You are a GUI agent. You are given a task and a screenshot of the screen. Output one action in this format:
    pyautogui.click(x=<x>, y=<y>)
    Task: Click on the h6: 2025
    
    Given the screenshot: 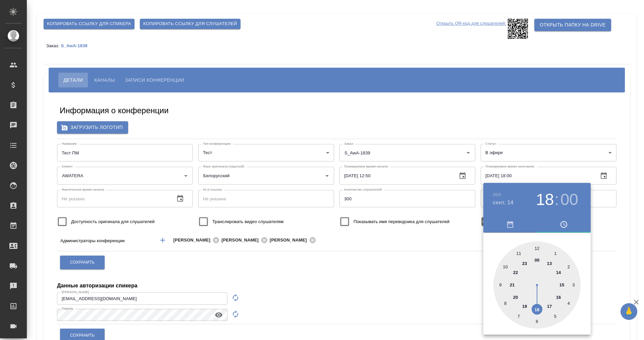 What is the action you would take?
    pyautogui.click(x=497, y=194)
    